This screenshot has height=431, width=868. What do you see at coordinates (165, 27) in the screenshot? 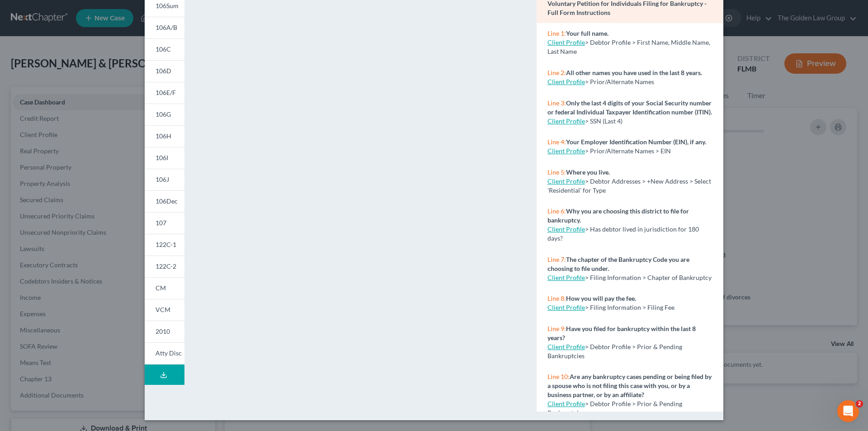
I see `a: 106A/B` at bounding box center [165, 27].